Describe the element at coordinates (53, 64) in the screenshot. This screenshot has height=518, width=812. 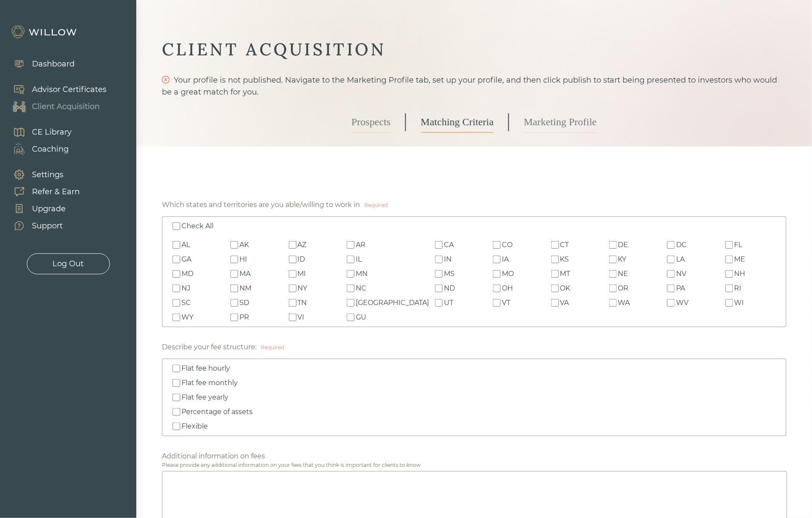
I see `div: Dashboard` at that location.